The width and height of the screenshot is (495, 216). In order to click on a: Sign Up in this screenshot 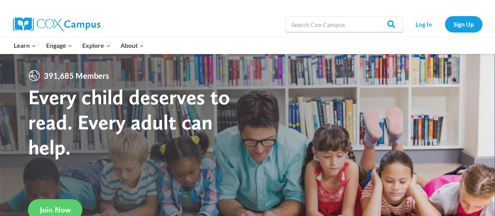, I will do `click(464, 24)`.